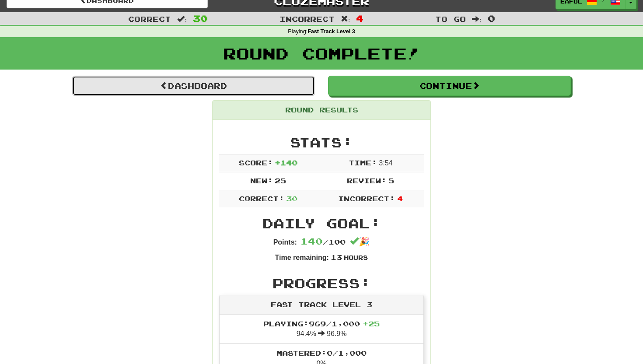 Image resolution: width=643 pixels, height=364 pixels. I want to click on span: To go, so click(451, 19).